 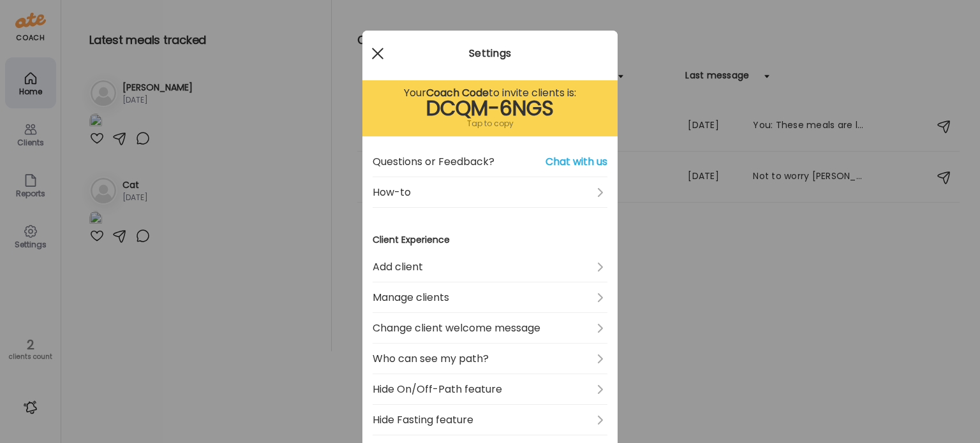 What do you see at coordinates (490, 54) in the screenshot?
I see `div: Settings` at bounding box center [490, 54].